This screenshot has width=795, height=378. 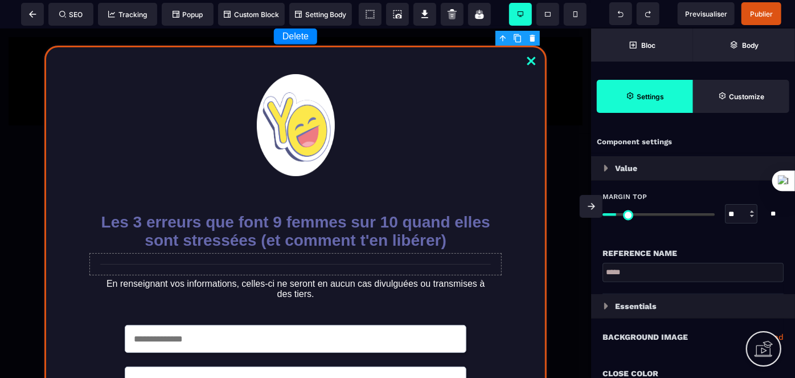 What do you see at coordinates (645, 337) in the screenshot?
I see `p: Background Image` at bounding box center [645, 337].